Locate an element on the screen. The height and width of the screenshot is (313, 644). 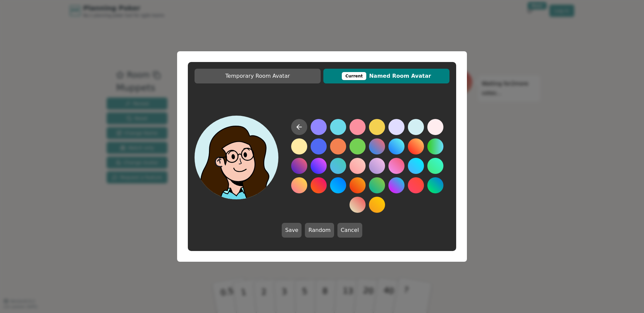
button: CurrentNamed Room Avatar is located at coordinates (386, 76).